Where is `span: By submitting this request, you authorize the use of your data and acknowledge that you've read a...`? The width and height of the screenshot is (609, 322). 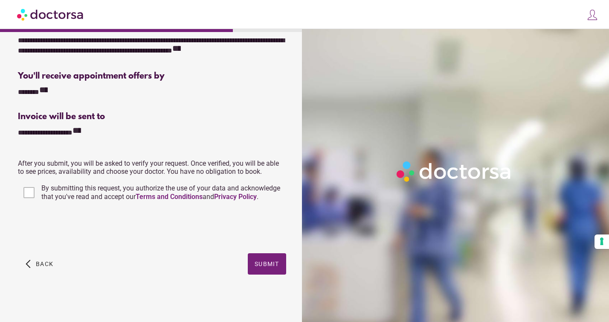 span: By submitting this request, you authorize the use of your data and acknowledge that you've read a... is located at coordinates (161, 192).